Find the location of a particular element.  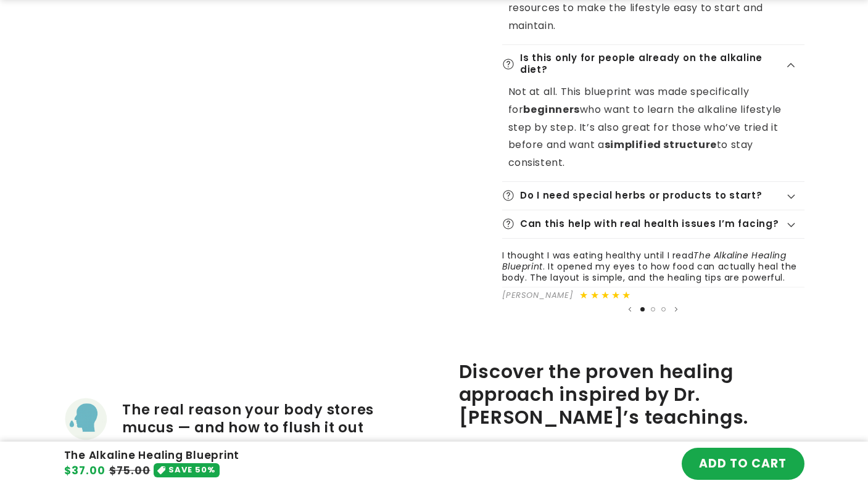

button: Load slide 3 of 3 is located at coordinates (663, 309).